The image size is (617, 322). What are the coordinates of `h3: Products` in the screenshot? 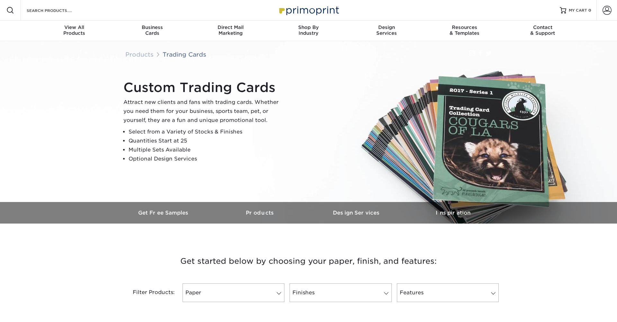 It's located at (260, 212).